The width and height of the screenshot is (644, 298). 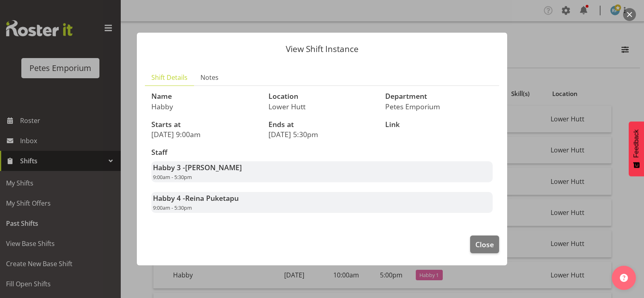 I want to click on p: Petes Emporium, so click(x=439, y=107).